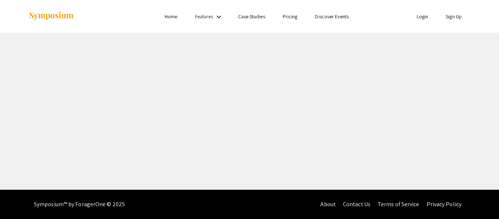 This screenshot has width=499, height=219. I want to click on a: About, so click(328, 204).